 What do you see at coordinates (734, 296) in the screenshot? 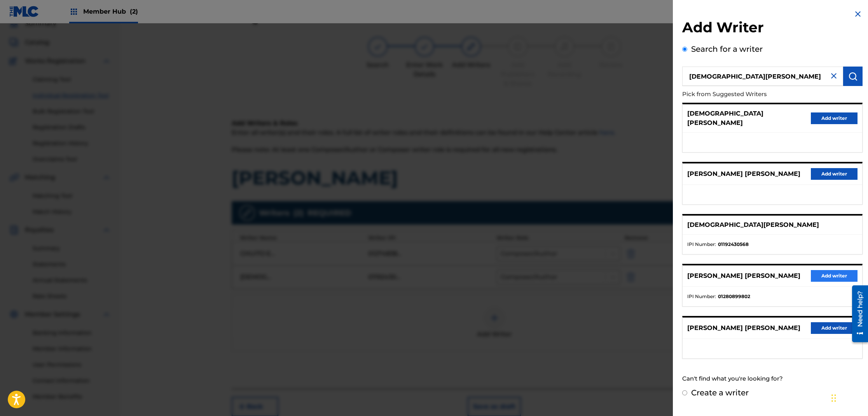
I see `strong: 01280899802` at bounding box center [734, 296].